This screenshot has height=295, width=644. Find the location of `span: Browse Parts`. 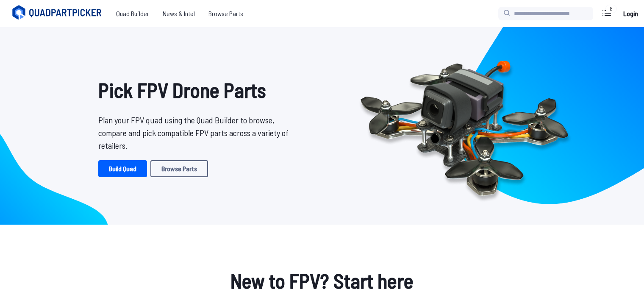

span: Browse Parts is located at coordinates (226, 13).